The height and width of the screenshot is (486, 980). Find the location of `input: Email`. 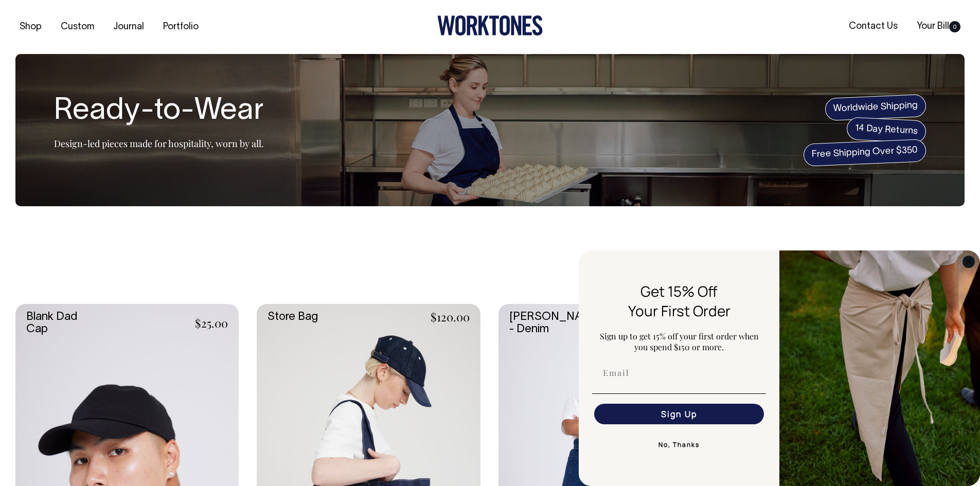

input: Email is located at coordinates (679, 373).